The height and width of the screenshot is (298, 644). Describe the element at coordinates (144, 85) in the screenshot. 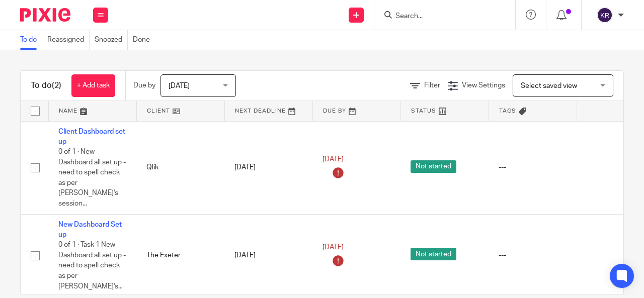

I see `p: Due by` at that location.